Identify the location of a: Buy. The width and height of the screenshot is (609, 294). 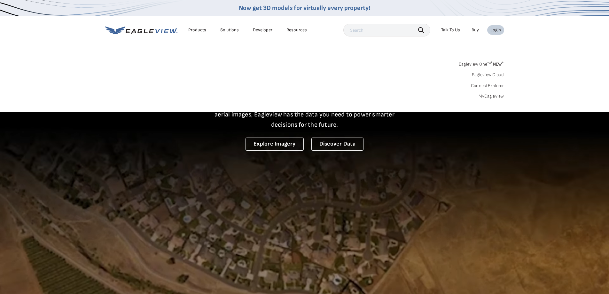
(475, 30).